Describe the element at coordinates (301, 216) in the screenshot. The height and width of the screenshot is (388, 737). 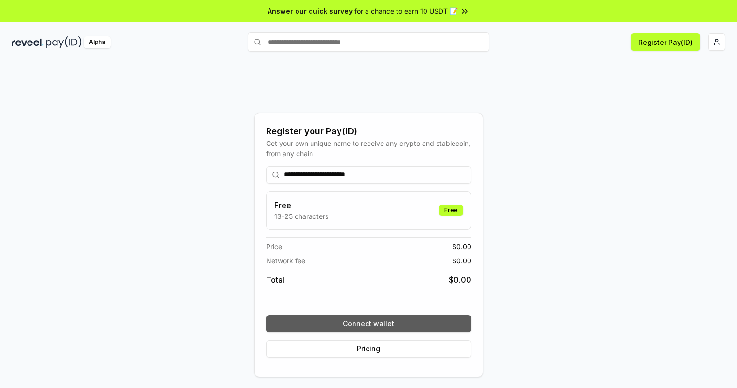
I see `p: 13-25 characters` at that location.